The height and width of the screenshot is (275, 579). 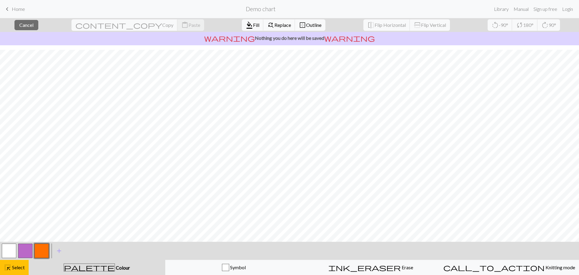 I want to click on button: Erase, so click(x=370, y=267).